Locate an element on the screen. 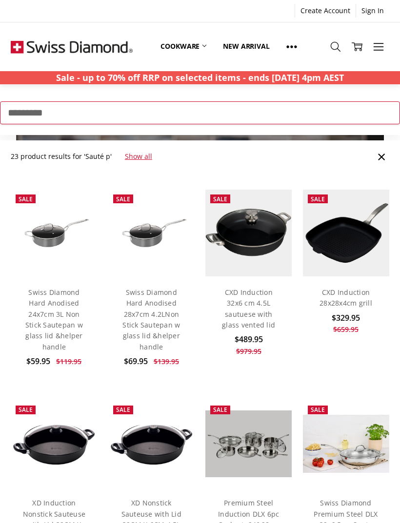 The height and width of the screenshot is (523, 400). a: Premium Steel DLX 6 pc cookware set; PSLASET06 is located at coordinates (248, 444).